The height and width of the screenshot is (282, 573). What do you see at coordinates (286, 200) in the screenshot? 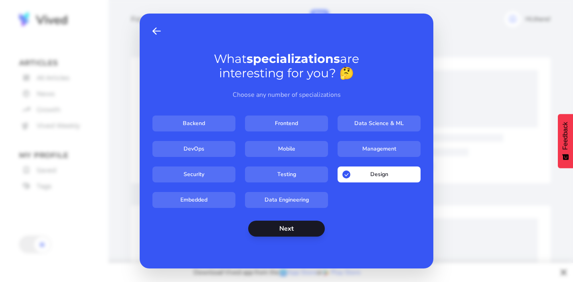
I see `input: Data Engineering` at bounding box center [286, 200].